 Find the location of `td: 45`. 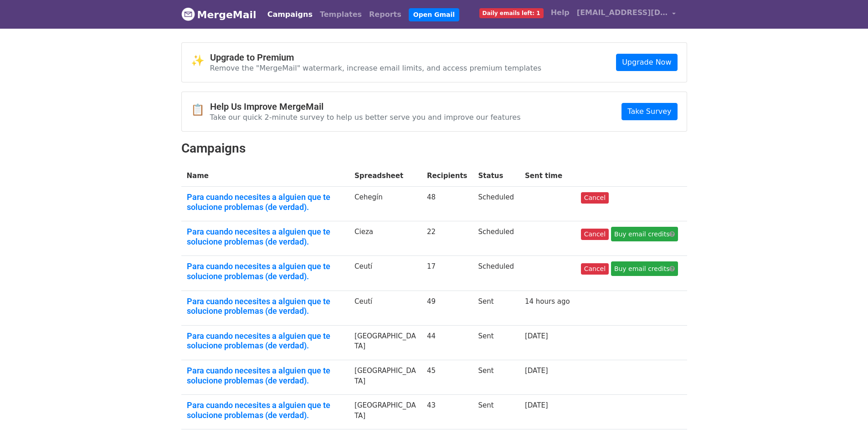

td: 45 is located at coordinates (447, 377).